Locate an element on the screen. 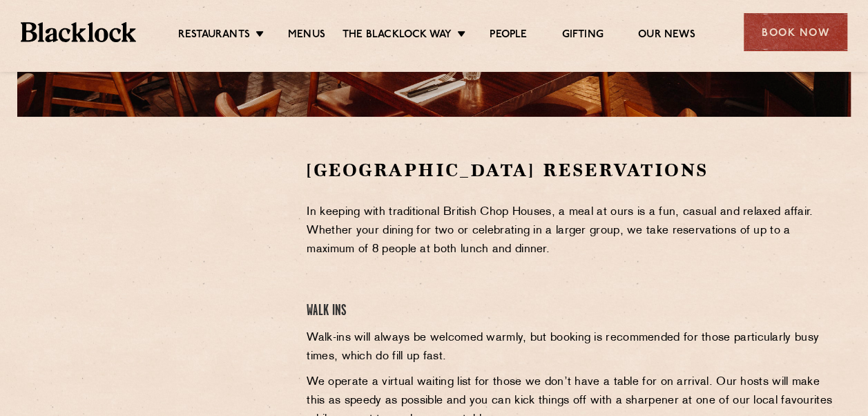 This screenshot has width=868, height=416. a: The Blacklock Way is located at coordinates (397, 36).